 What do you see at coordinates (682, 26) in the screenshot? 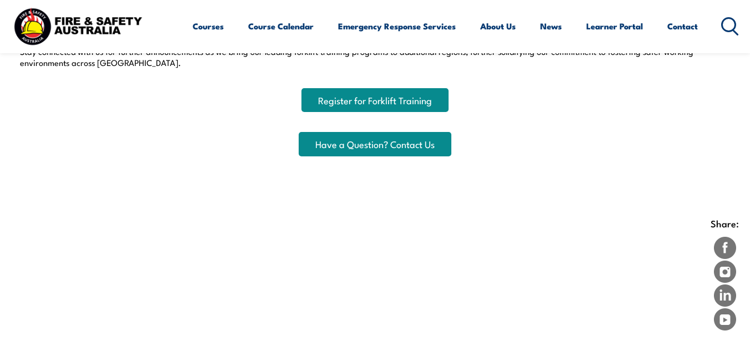
I see `a: Contact` at bounding box center [682, 26].